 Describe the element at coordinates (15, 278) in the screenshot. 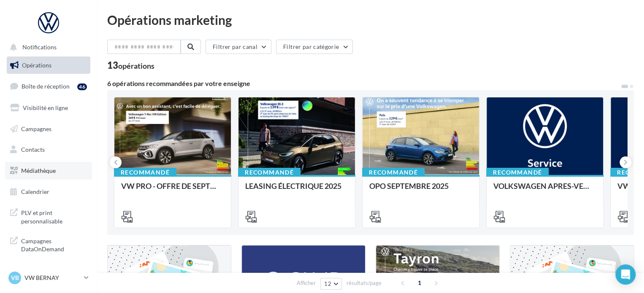

I see `span: VB` at that location.